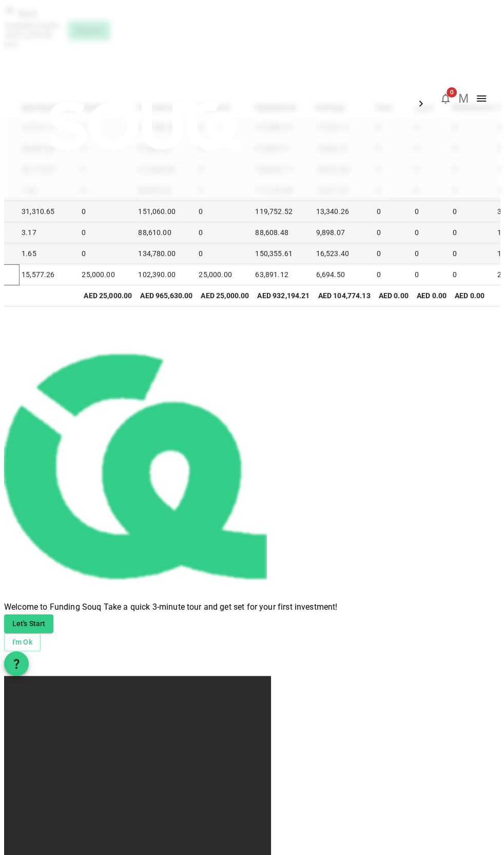 This screenshot has width=504, height=855. Describe the element at coordinates (166, 254) in the screenshot. I see `div: 134,780.00` at that location.